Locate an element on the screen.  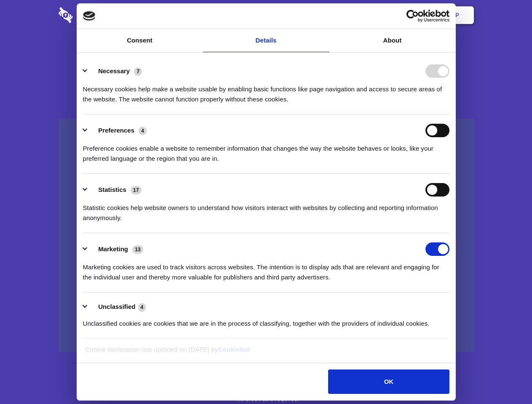
a: Usercentrics Cookiebot - opens in a new window is located at coordinates (412, 16).